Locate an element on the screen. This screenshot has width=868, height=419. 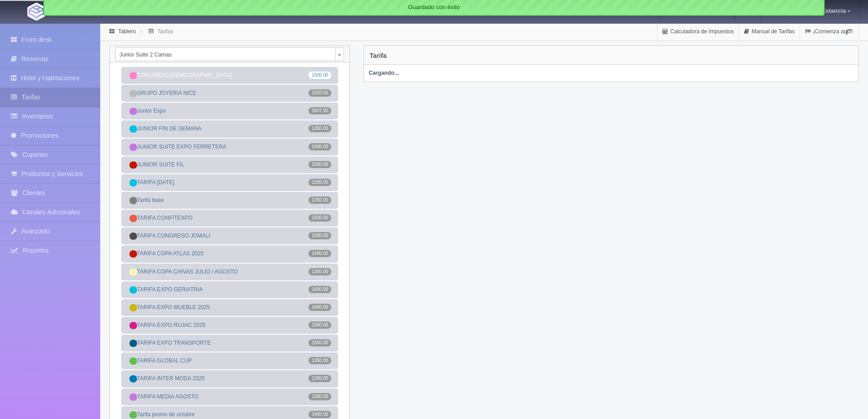
strong: Cargando... is located at coordinates (384, 73).